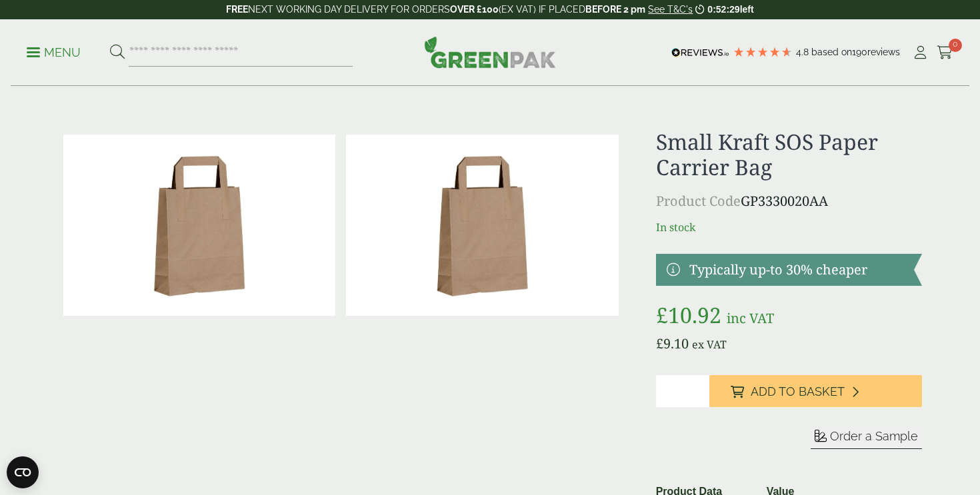 The image size is (980, 495). What do you see at coordinates (697, 201) in the screenshot?
I see `span: Product Code` at bounding box center [697, 201].